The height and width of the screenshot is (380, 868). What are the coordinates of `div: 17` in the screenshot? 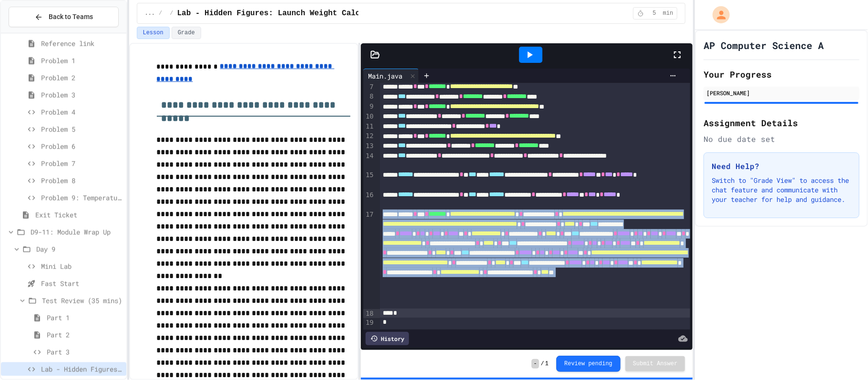 It's located at (369, 260).